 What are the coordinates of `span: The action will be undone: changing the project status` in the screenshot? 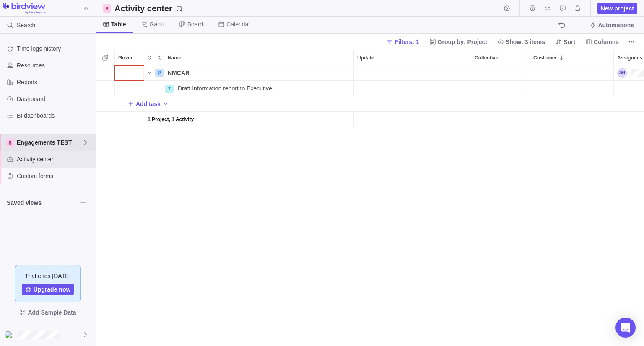 It's located at (562, 25).